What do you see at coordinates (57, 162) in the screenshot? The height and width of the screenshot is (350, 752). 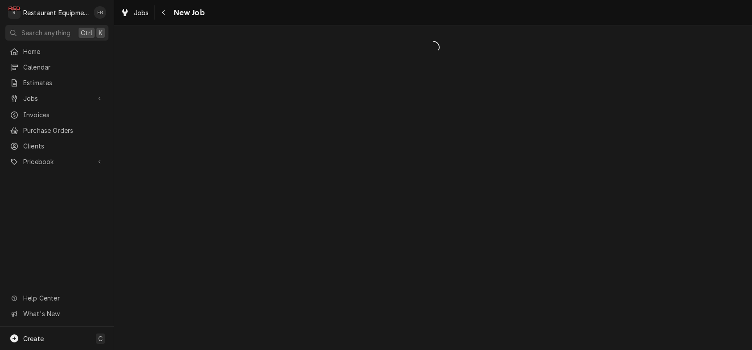 I see `span: Pricebook` at bounding box center [57, 162].